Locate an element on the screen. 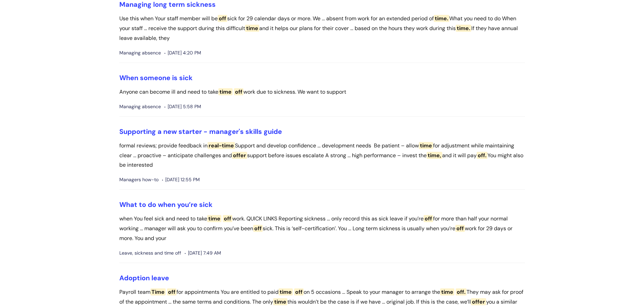 The image size is (644, 308). a: What to do when you’re sick is located at coordinates (166, 205).